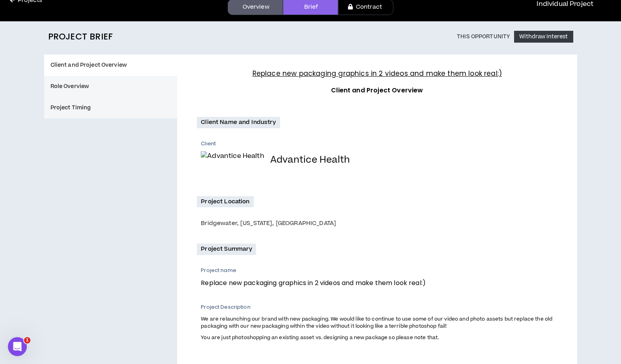 Image resolution: width=621 pixels, height=364 pixels. What do you see at coordinates (209, 144) in the screenshot?
I see `p: Client` at bounding box center [209, 144].